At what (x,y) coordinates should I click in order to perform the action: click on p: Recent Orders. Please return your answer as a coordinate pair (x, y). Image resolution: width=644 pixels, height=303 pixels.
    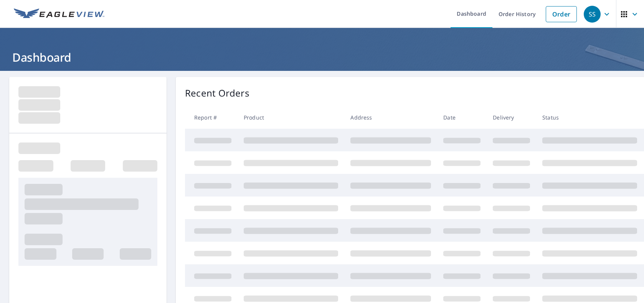
    Looking at the image, I should click on (217, 93).